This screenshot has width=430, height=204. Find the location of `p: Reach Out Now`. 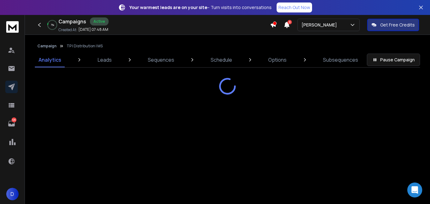

p: Reach Out Now is located at coordinates (295, 7).